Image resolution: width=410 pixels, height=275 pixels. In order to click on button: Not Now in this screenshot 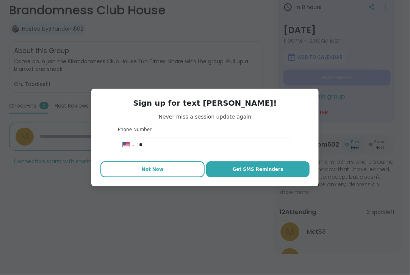, I will do `click(152, 170)`.